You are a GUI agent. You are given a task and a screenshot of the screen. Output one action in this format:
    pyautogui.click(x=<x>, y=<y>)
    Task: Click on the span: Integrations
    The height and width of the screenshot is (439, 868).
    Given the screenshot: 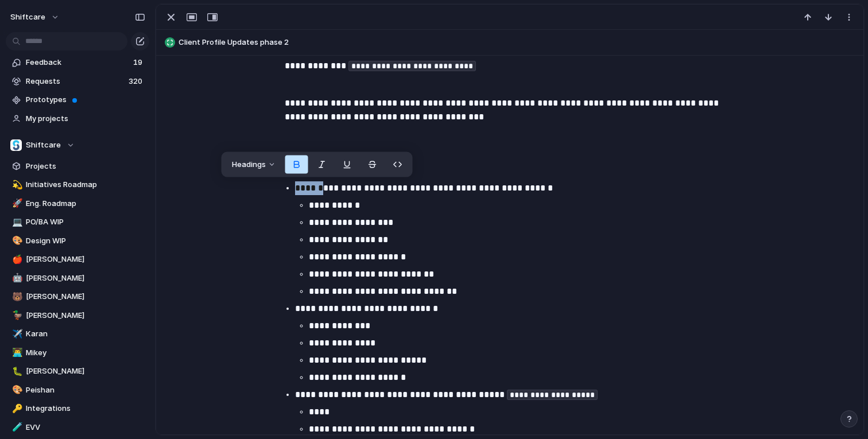 What is the action you would take?
    pyautogui.click(x=86, y=409)
    